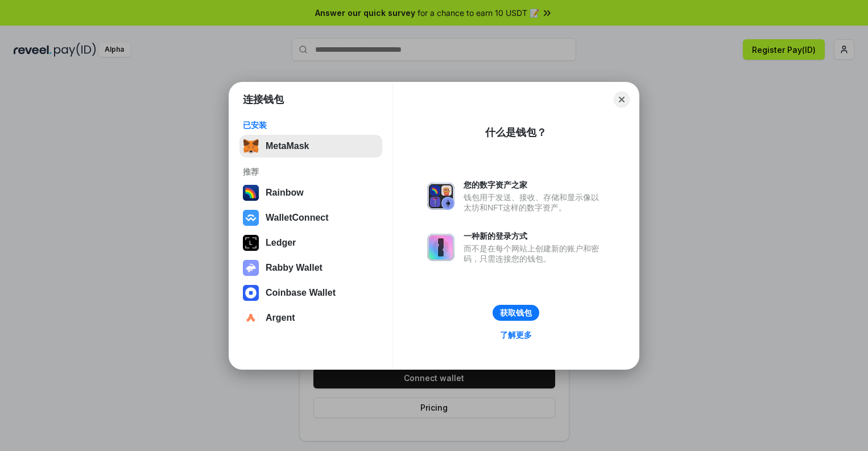  What do you see at coordinates (311, 243) in the screenshot?
I see `button: Ledger` at bounding box center [311, 243].